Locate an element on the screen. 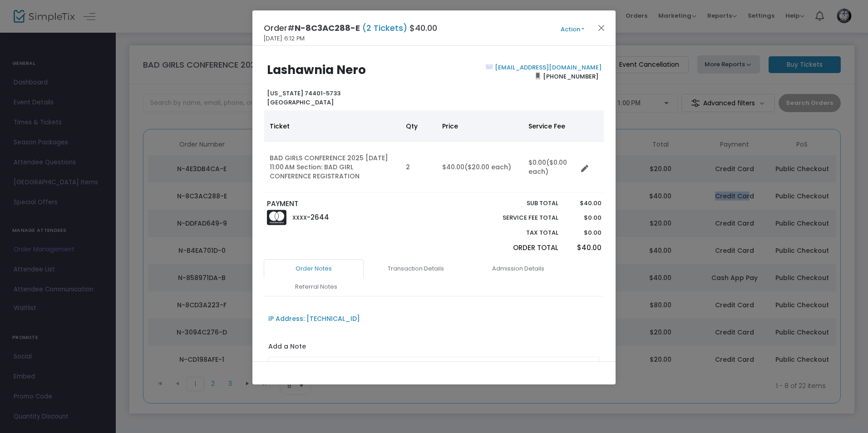  span: XXXX is located at coordinates (300, 218).